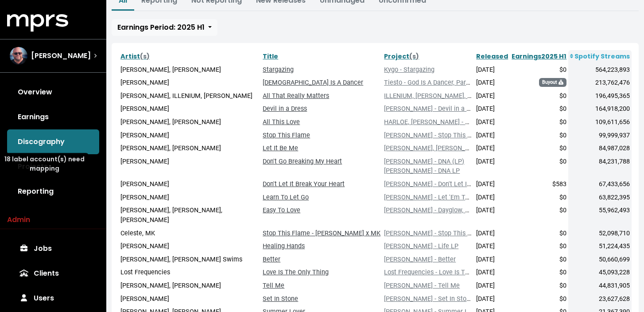  Describe the element at coordinates (280, 148) in the screenshot. I see `a: Let It Be Me` at that location.